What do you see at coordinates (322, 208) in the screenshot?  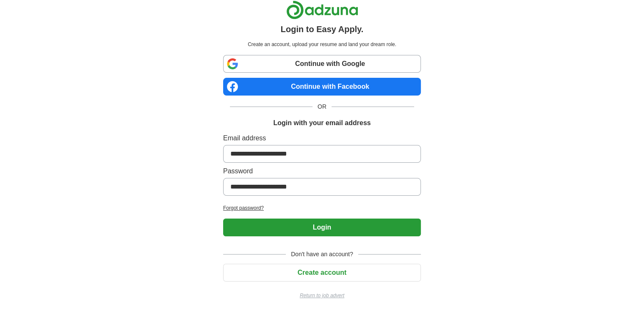 I see `h2: Forgot password?` at bounding box center [322, 208].